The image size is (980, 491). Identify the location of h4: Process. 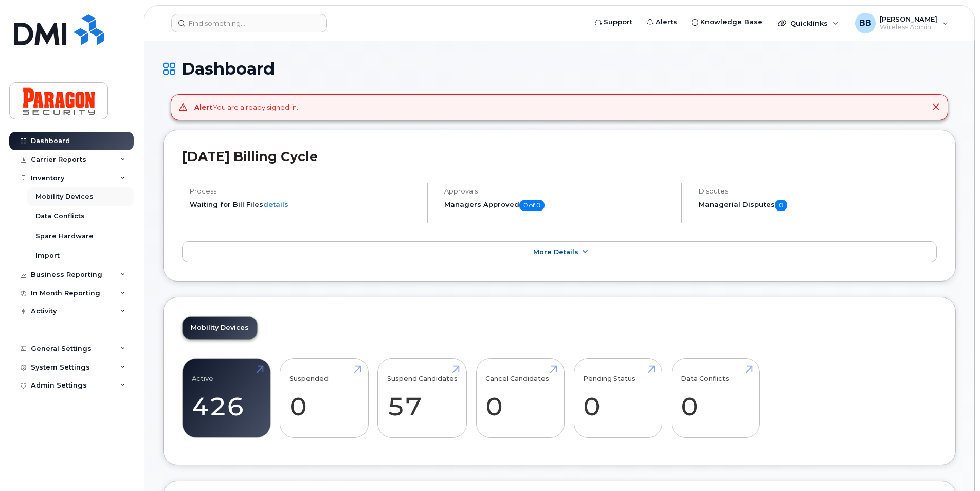
(304, 191).